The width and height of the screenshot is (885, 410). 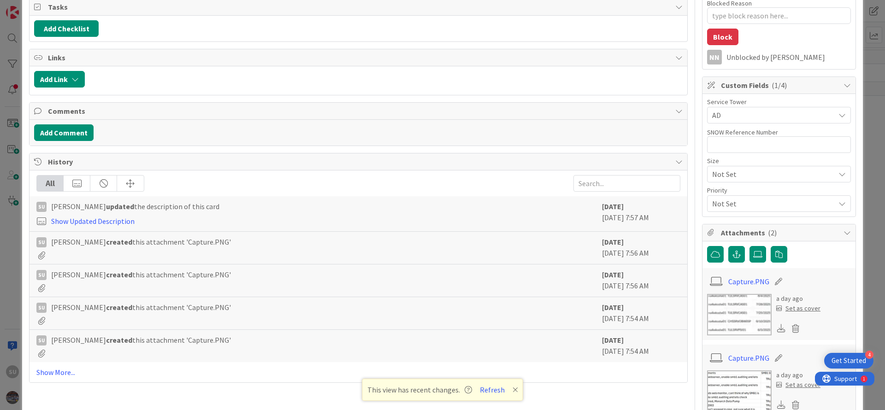 What do you see at coordinates (774, 115) in the screenshot?
I see `span: AD` at bounding box center [774, 115].